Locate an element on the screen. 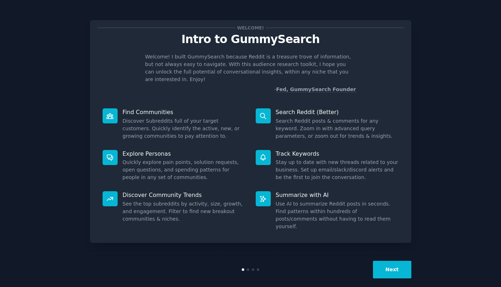 The image size is (501, 287). span: Welcome! is located at coordinates (250, 28).